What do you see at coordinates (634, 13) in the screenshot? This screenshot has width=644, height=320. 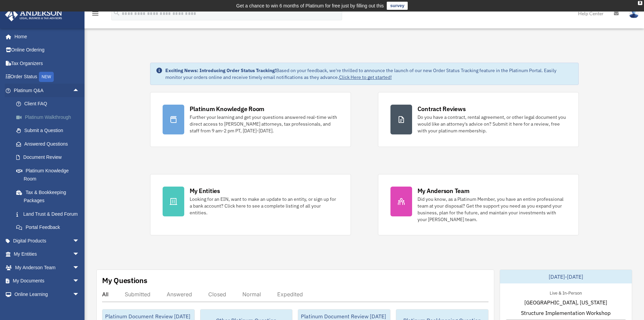 I see `img: User Pic` at bounding box center [634, 13].